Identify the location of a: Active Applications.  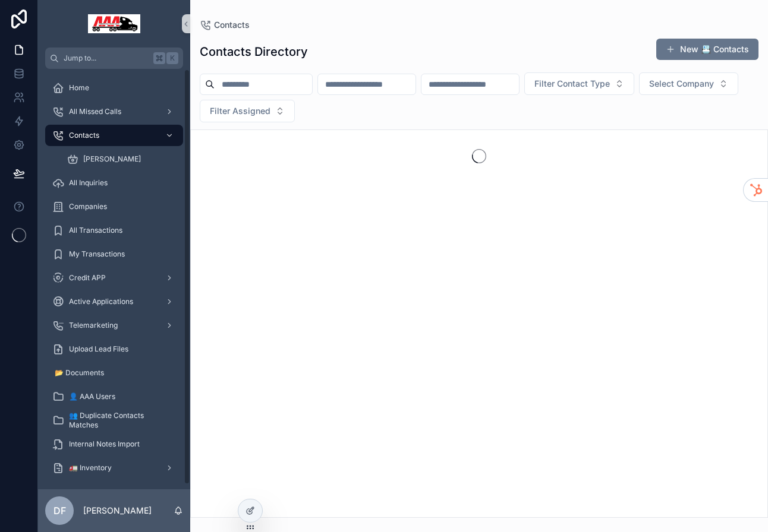
(114, 302).